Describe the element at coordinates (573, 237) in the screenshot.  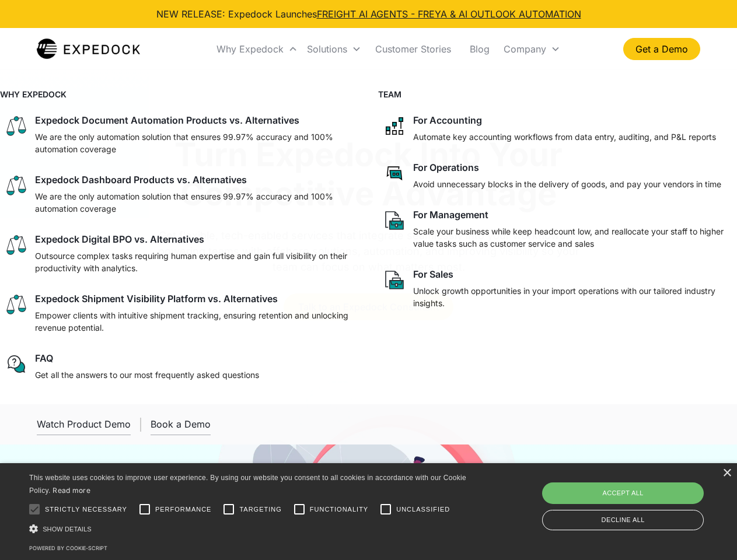
I see `p: Scale your business while keep headcount low, and reallocate your staff to higher value tasks suc...` at that location.